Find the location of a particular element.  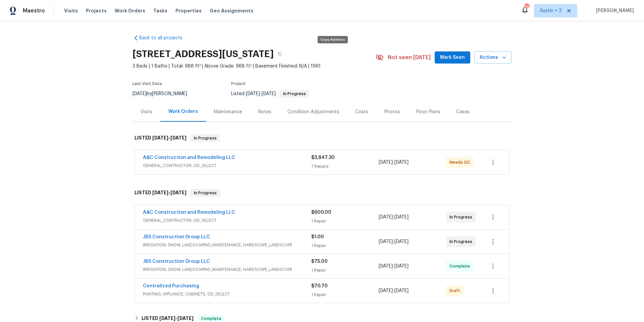

div: 39 is located at coordinates (527, 7).